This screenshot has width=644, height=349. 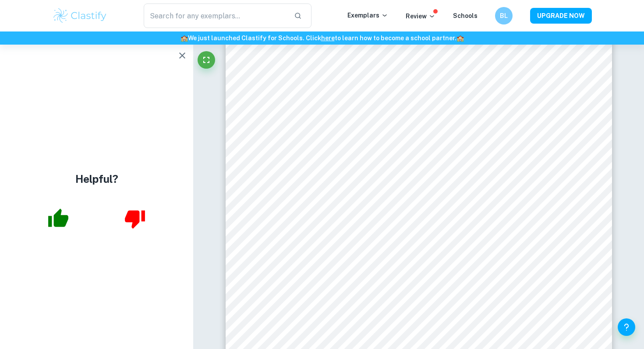 I want to click on img: Clastify logo, so click(x=80, y=15).